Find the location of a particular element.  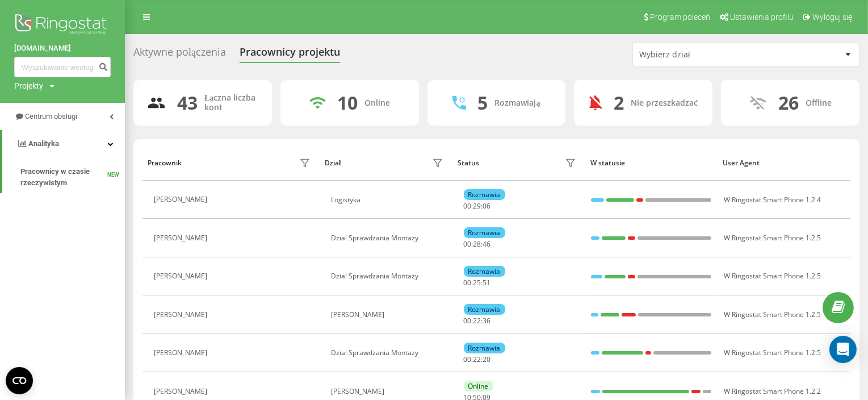

div: Projekty is located at coordinates (28, 86).